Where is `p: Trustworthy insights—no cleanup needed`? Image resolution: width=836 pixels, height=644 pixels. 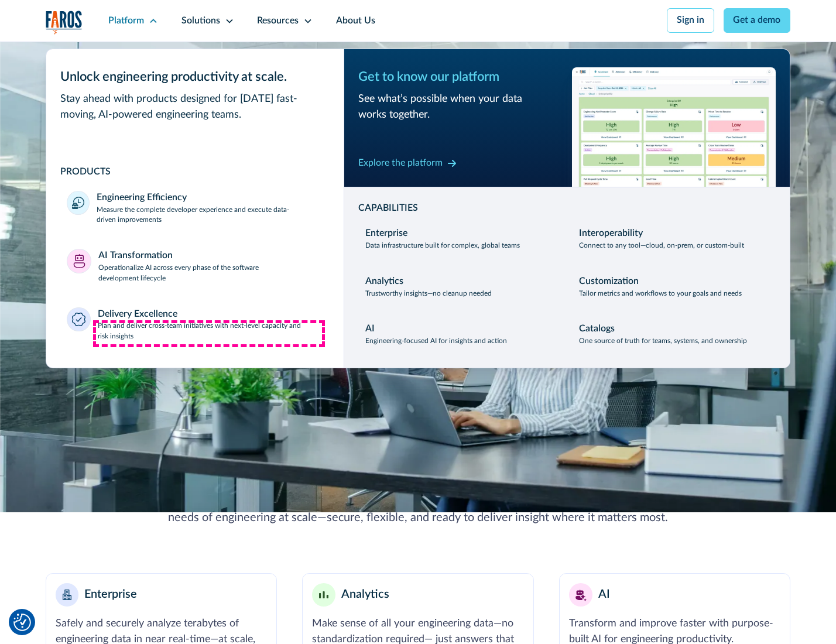
p: Trustworthy insights—no cleanup needed is located at coordinates (428, 294).